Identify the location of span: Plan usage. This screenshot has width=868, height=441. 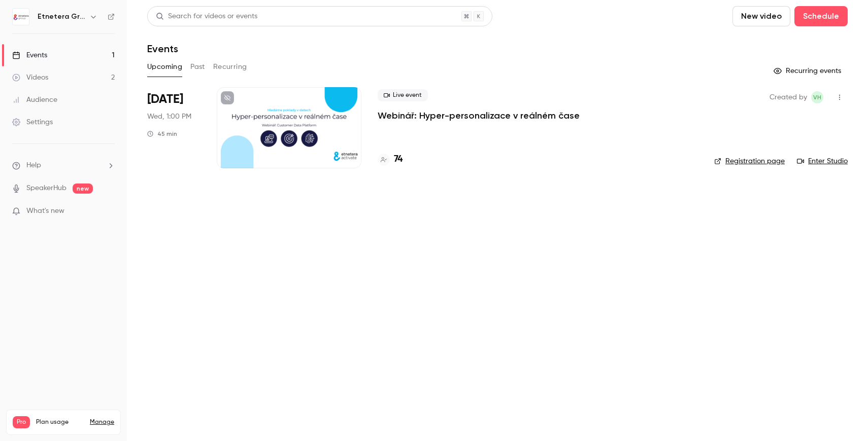
(60, 422).